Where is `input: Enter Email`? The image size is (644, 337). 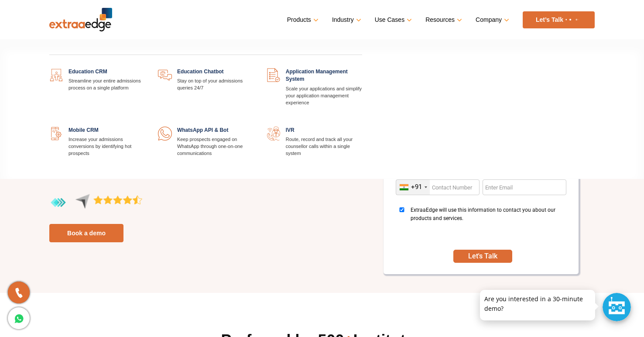
input: Enter Email is located at coordinates (524, 187).